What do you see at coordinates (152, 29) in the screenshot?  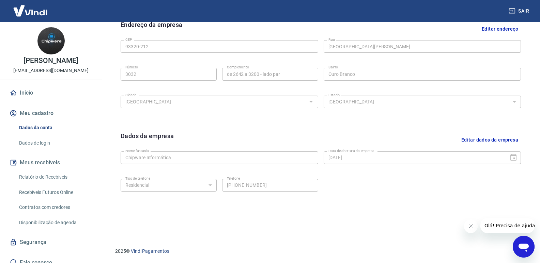 I see `h6: Endereço da empresa` at bounding box center [152, 29].